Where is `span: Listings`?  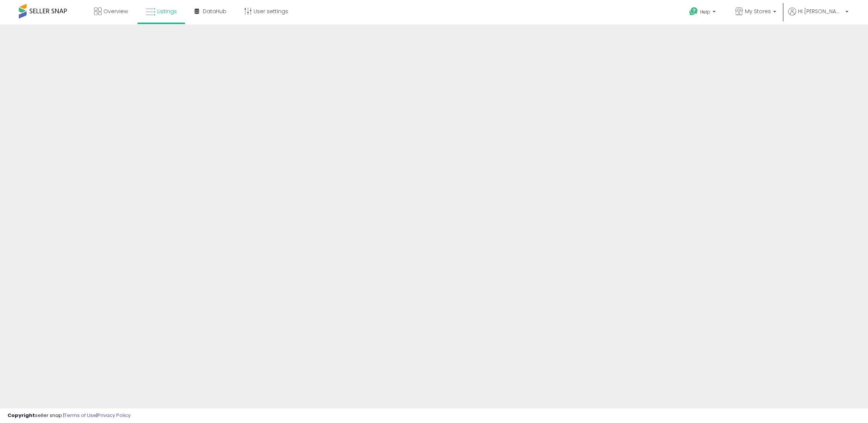 span: Listings is located at coordinates (167, 12).